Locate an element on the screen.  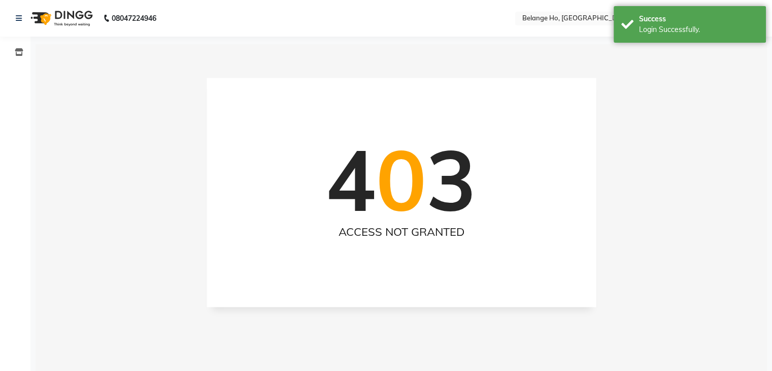
h2: ACCESS NOT GRANTED is located at coordinates (401, 232).